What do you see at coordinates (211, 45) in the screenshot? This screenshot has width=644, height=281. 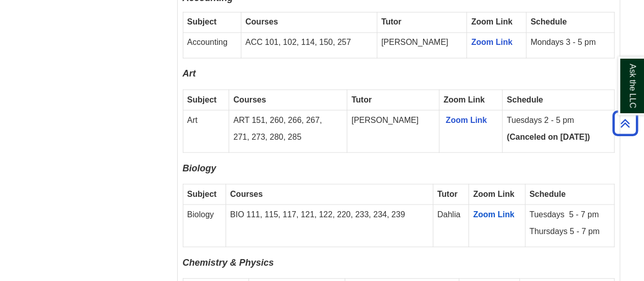 I see `td: Accounting` at bounding box center [211, 45].